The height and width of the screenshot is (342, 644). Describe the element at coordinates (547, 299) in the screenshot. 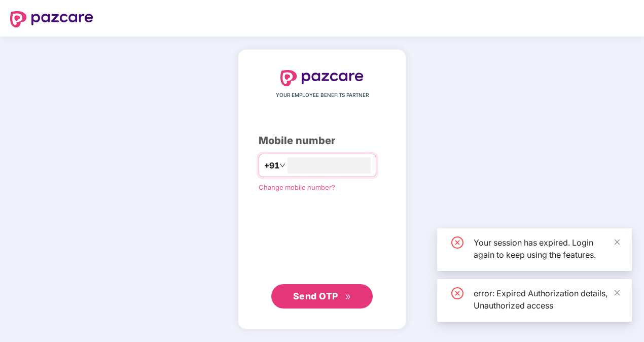

I see `div: error: Expired Authorization details, Unauthorized access` at that location.